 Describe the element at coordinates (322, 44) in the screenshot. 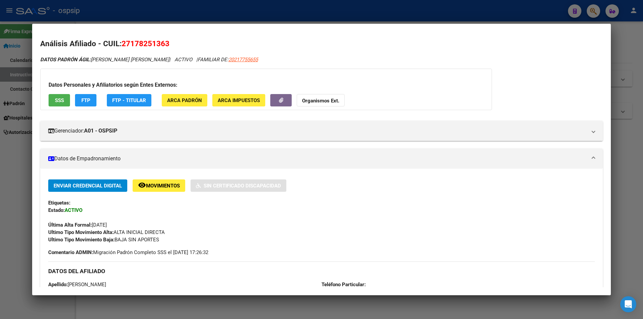

I see `h2: Análisis Afiliado - CUIL:` at that location.